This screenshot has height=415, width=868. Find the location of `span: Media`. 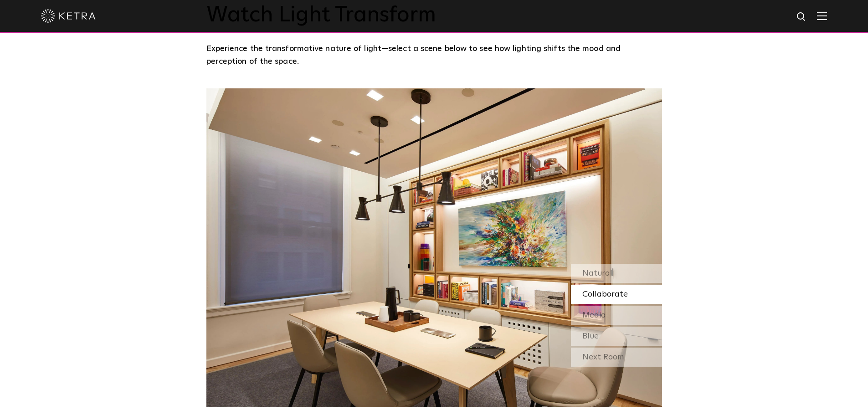

span: Media is located at coordinates (594, 316).